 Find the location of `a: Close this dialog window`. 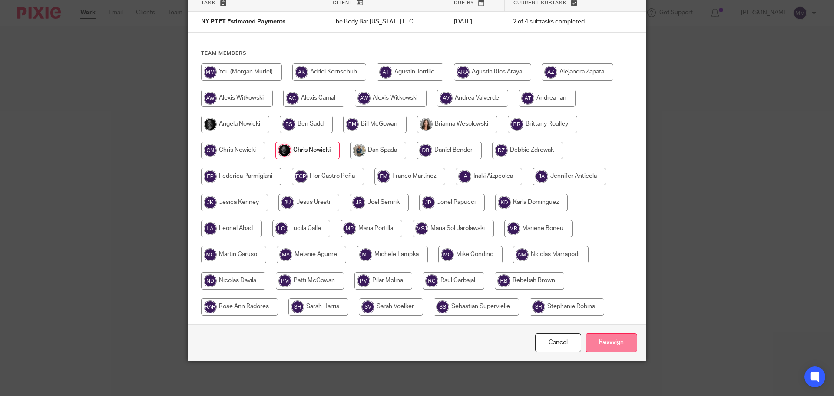

a: Close this dialog window is located at coordinates (558, 342).